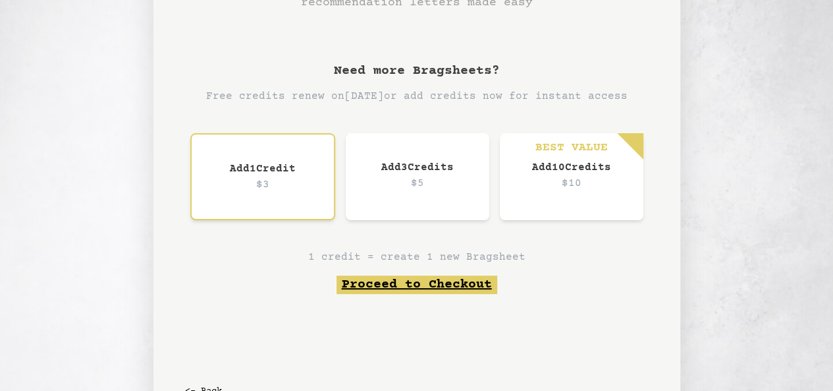  I want to click on h3: Add 10 Credit s, so click(572, 167).